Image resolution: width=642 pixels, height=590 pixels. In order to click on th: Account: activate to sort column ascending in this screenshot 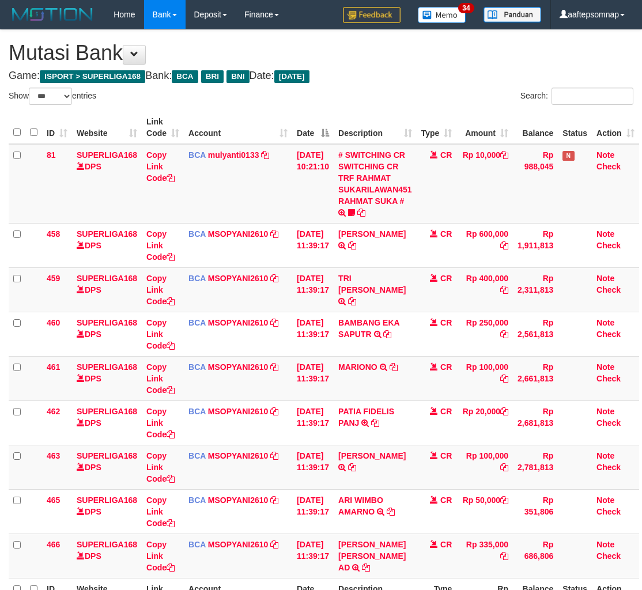, I will do `click(238, 127)`.